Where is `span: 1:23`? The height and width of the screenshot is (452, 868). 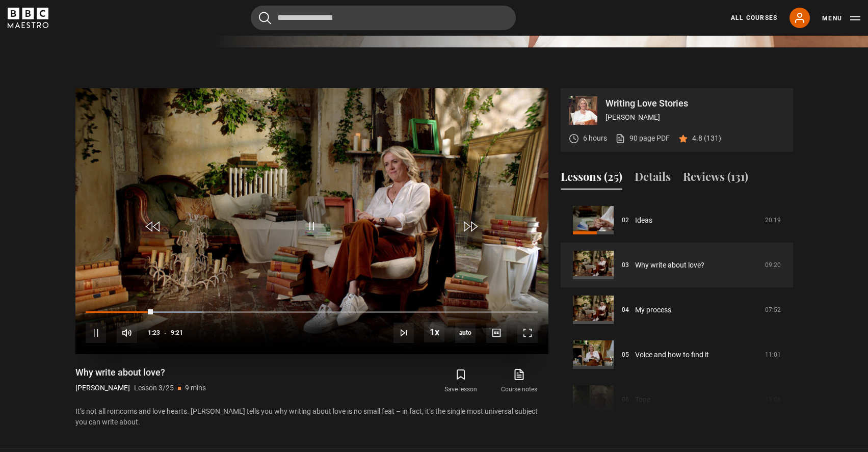
span: 1:23 is located at coordinates (154, 333).